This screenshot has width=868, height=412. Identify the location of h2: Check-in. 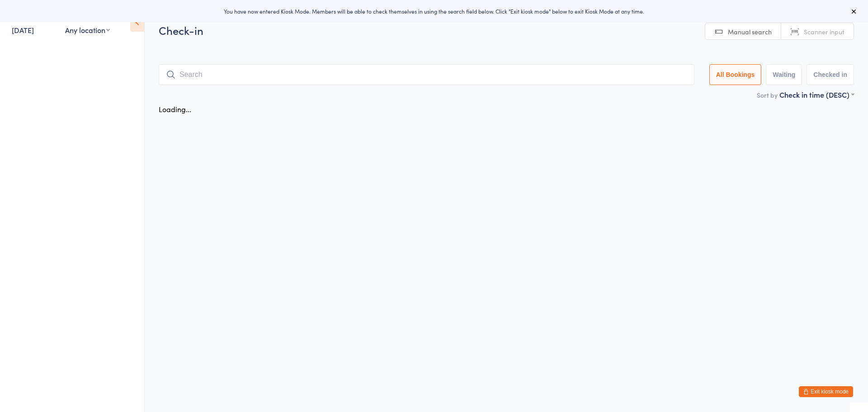
(507, 30).